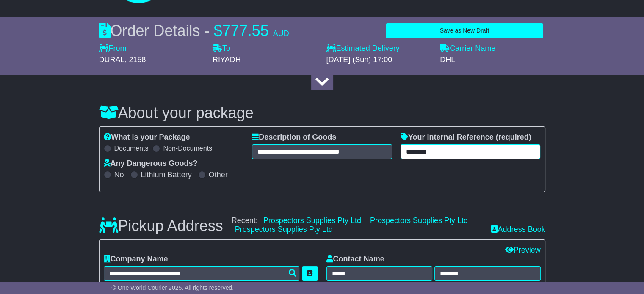 The height and width of the screenshot is (294, 644). Describe the element at coordinates (112, 60) in the screenshot. I see `span: DURAL` at that location.